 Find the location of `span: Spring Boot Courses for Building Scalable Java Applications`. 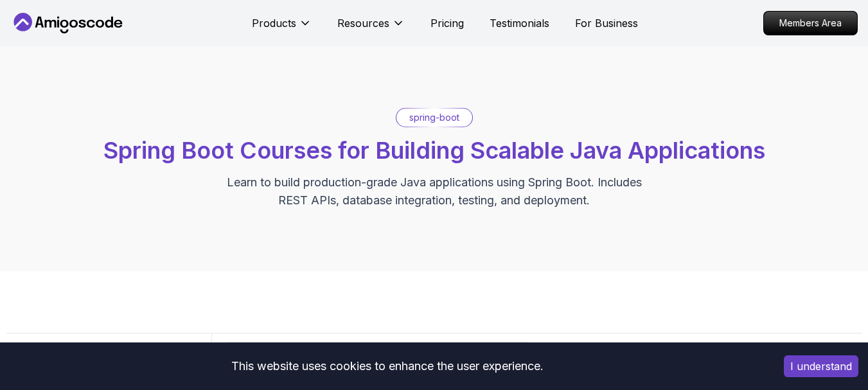

span: Spring Boot Courses for Building Scalable Java Applications is located at coordinates (434, 150).